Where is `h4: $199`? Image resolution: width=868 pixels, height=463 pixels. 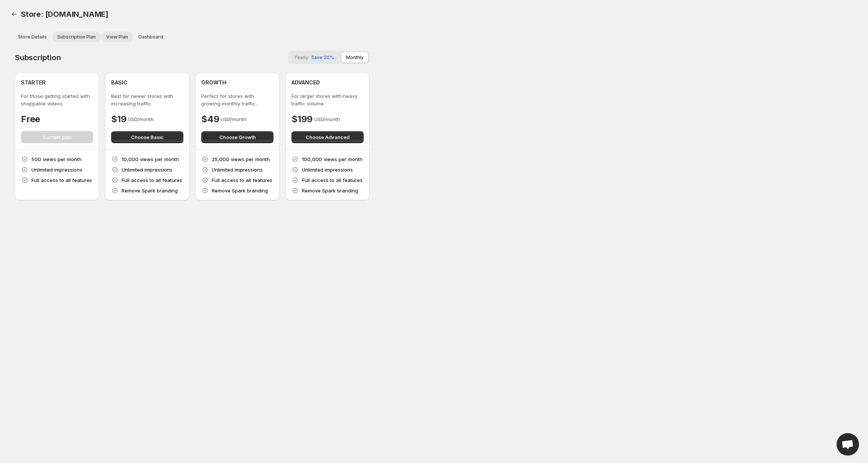 h4: $199 is located at coordinates (302, 119).